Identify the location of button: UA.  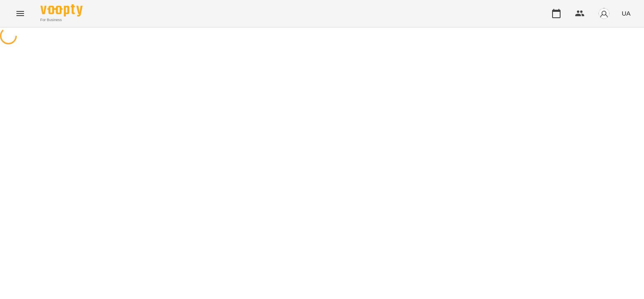
(626, 13).